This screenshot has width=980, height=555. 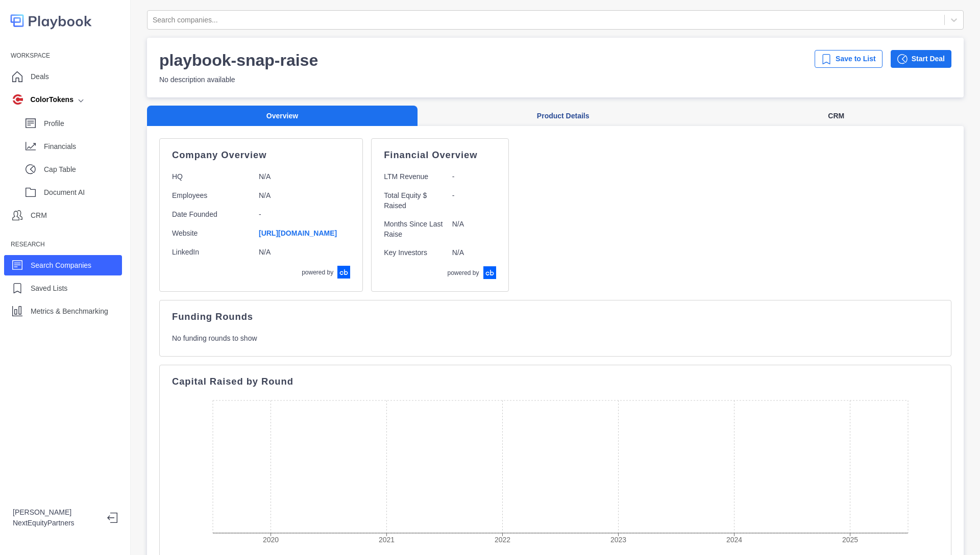 What do you see at coordinates (212, 317) in the screenshot?
I see `p: Funding Rounds` at bounding box center [212, 317].